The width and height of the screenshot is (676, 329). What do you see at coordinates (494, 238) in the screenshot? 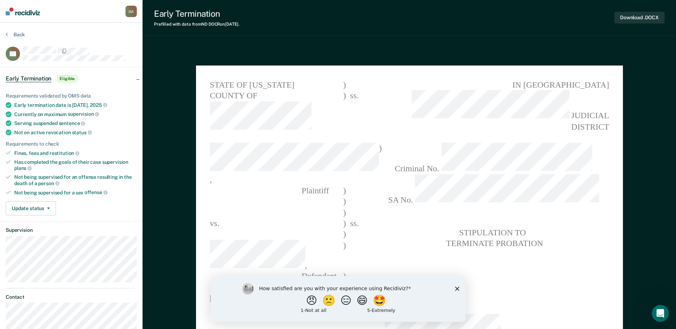
I see `pre: STIPULATION TO TERMINATE PROBATION` at bounding box center [494, 238].